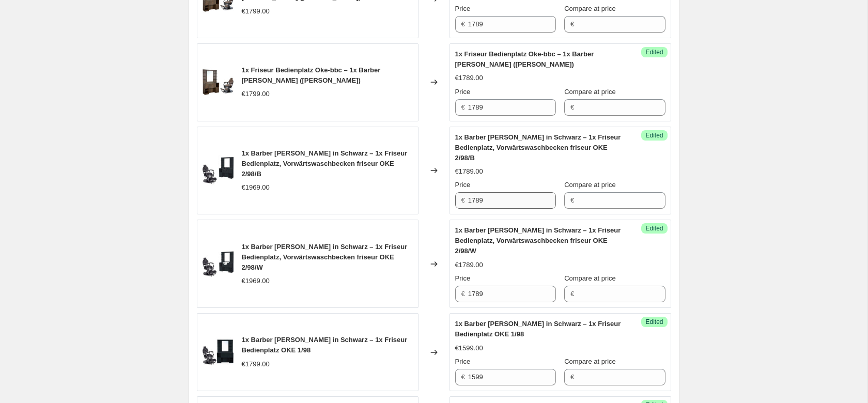 Image resolution: width=868 pixels, height=403 pixels. What do you see at coordinates (218, 82) in the screenshot?
I see `img: friseur-bedienplatz-friseur-bedienungsplatz-barbiersalon-bedienplatz-oke-bbc-herren-friseurstuhl-...` at bounding box center [218, 82].